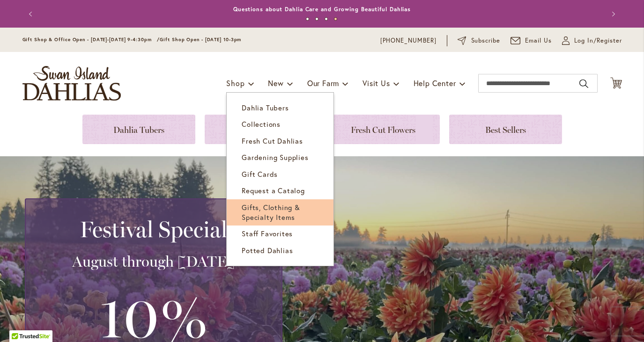  Describe the element at coordinates (538, 41) in the screenshot. I see `span: Email Us` at that location.